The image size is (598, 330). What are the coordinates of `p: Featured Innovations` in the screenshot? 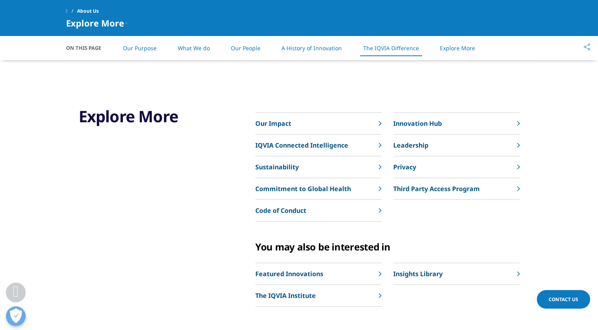 It's located at (289, 274).